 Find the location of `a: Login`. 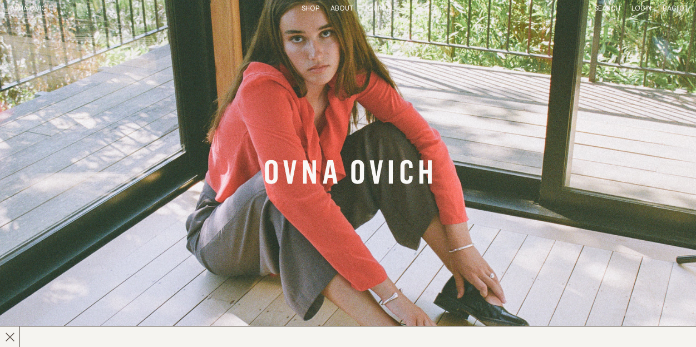

a: Login is located at coordinates (642, 8).